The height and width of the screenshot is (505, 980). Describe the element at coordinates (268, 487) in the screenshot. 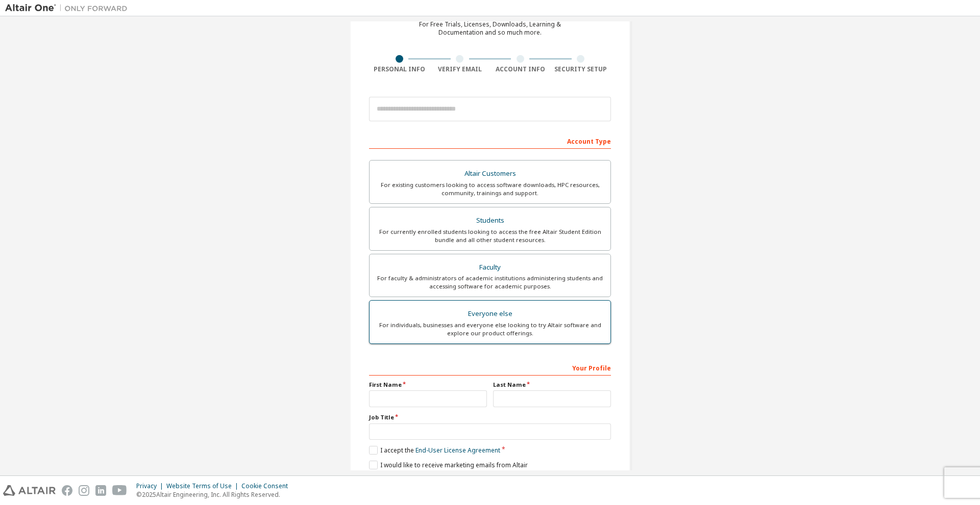

I see `div: Cookie Consent` at that location.